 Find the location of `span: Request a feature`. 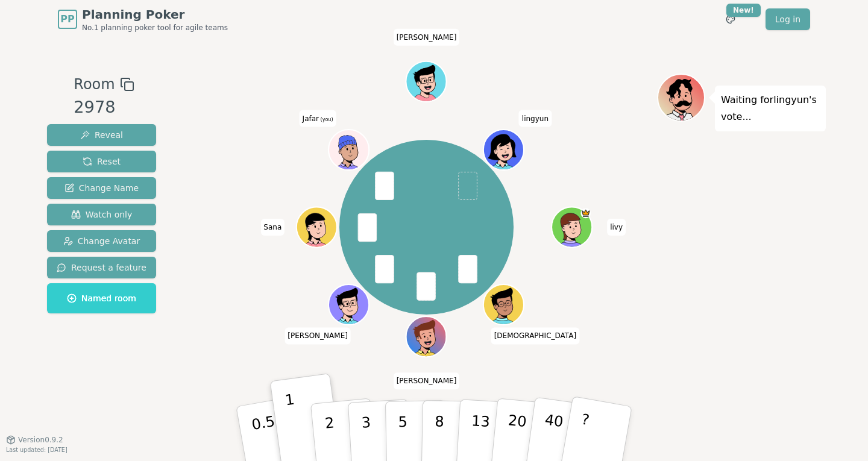

span: Request a feature is located at coordinates (102, 268).